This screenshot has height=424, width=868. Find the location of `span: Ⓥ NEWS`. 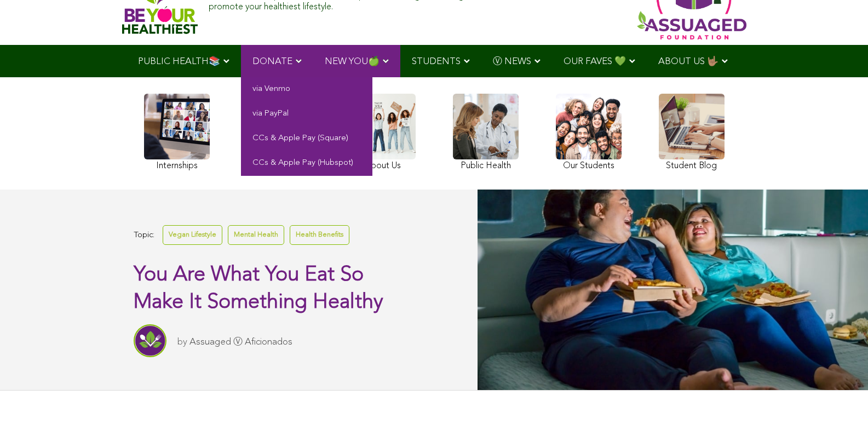

span: Ⓥ NEWS is located at coordinates (512, 61).